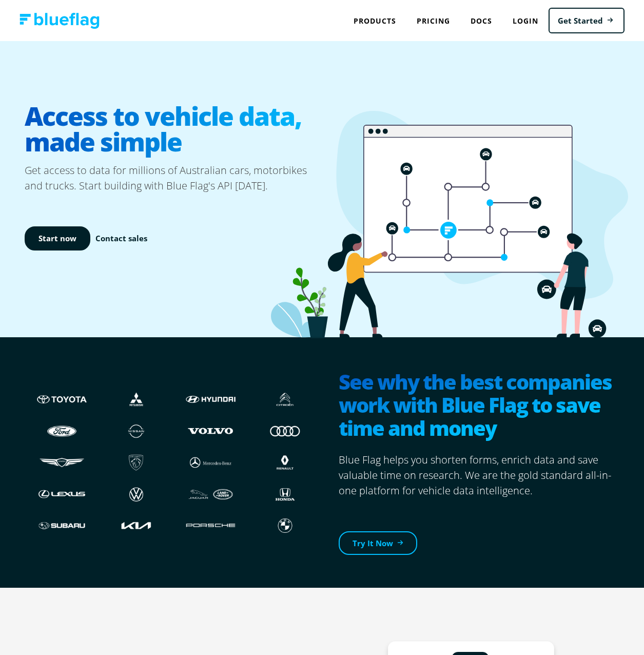 This screenshot has height=655, width=644. I want to click on img: Lexus logo, so click(61, 494).